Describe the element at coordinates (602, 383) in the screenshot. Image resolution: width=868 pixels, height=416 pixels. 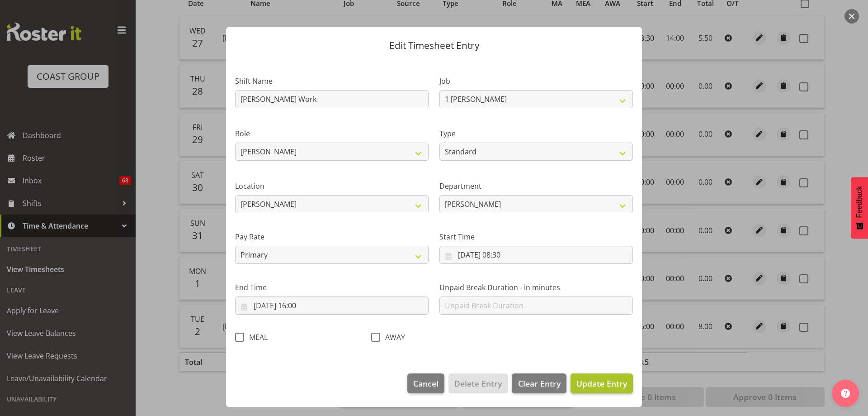
I see `span: Update Entry` at that location.